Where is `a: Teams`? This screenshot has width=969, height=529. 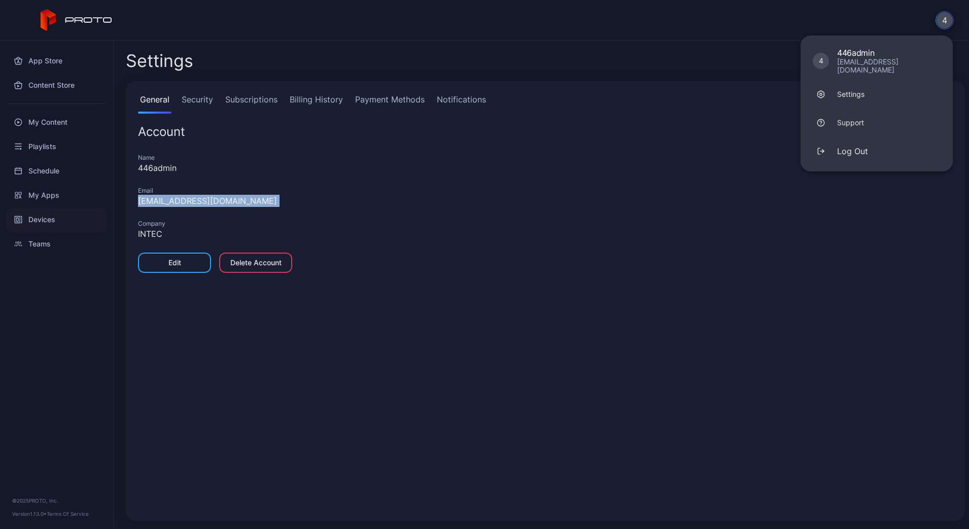
a: Teams is located at coordinates (56, 244).